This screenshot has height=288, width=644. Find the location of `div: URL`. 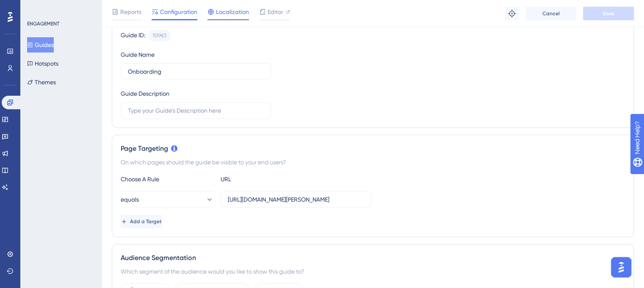

div: URL is located at coordinates (267, 179).